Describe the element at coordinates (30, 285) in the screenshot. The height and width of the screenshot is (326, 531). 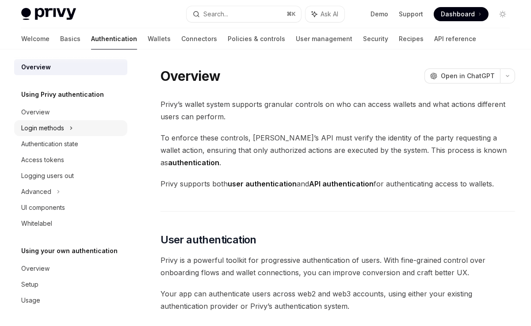
I see `div: Setup` at that location.